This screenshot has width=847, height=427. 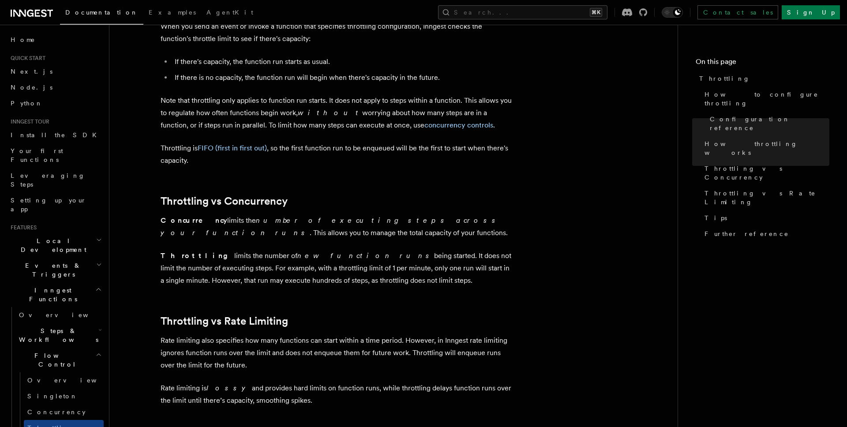 I want to click on a: Home, so click(x=55, y=40).